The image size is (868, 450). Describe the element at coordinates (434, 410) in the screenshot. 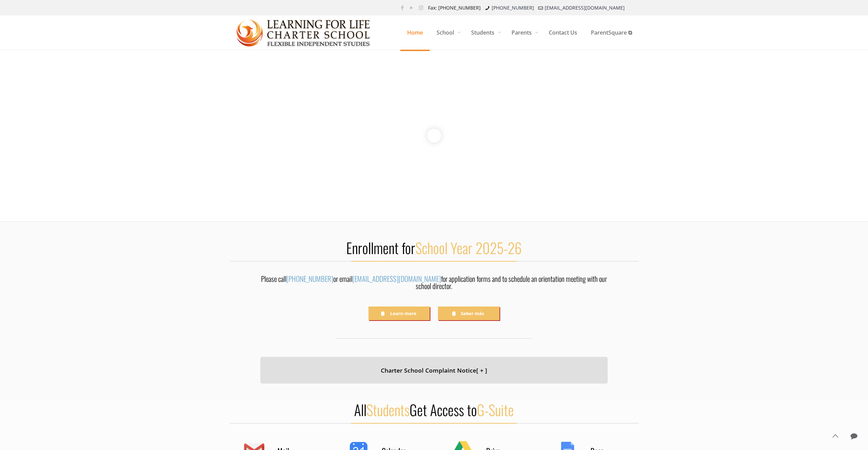

I see `h2: All Get Access to` at that location.